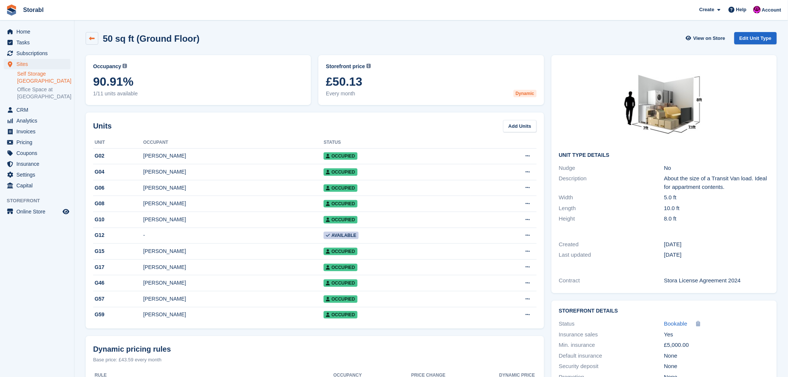 The height and width of the screenshot is (377, 788). I want to click on a: View on Store, so click(706, 38).